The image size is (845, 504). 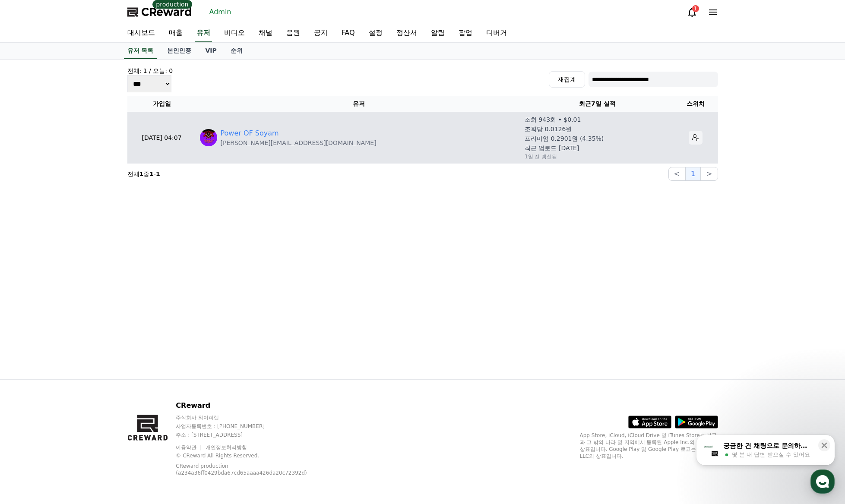 What do you see at coordinates (695, 103) in the screenshot?
I see `th: 스위치` at bounding box center [695, 103].